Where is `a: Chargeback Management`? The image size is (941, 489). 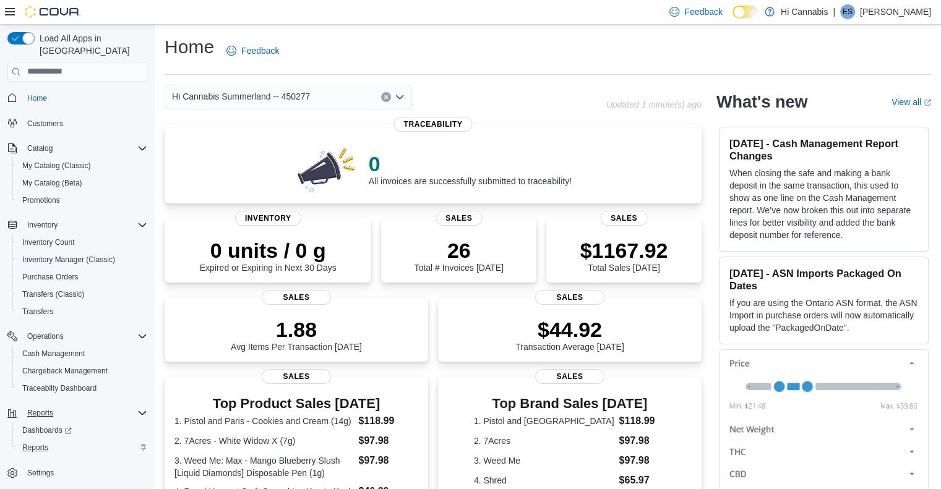 a: Chargeback Management is located at coordinates (65, 371).